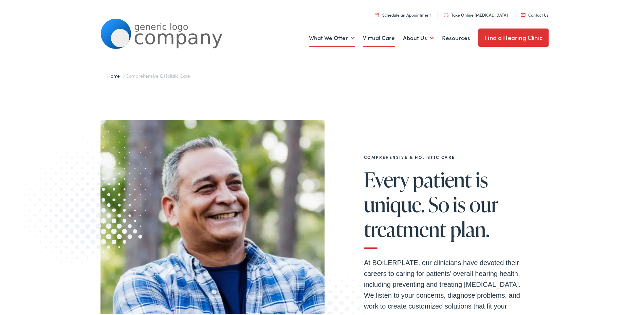  I want to click on a: Virtual Care, so click(379, 37).